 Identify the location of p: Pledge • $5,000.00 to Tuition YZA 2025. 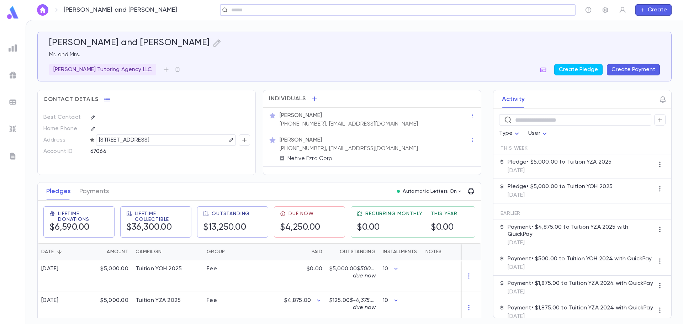
(559, 162).